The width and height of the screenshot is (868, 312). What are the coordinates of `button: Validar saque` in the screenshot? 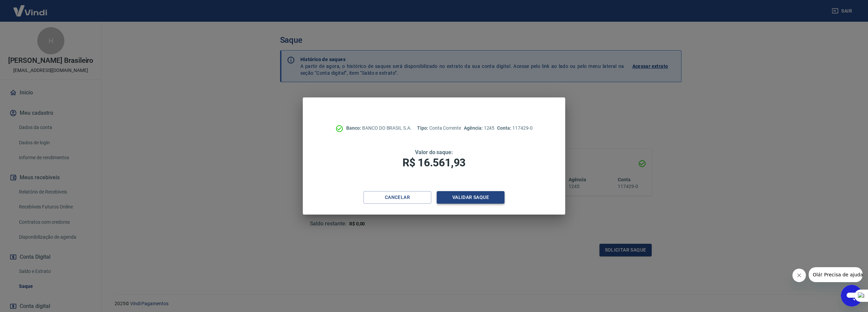 It's located at (471, 197).